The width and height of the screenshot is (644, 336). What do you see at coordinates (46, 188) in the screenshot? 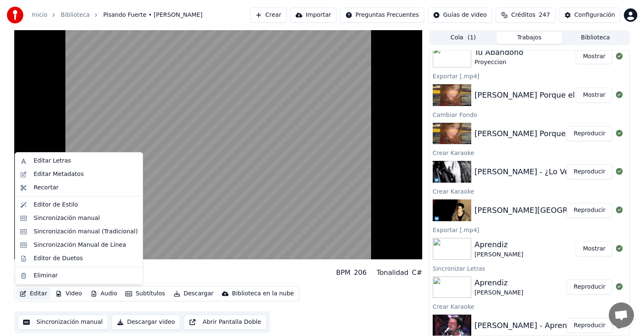
I see `div: Recortar` at bounding box center [46, 188].